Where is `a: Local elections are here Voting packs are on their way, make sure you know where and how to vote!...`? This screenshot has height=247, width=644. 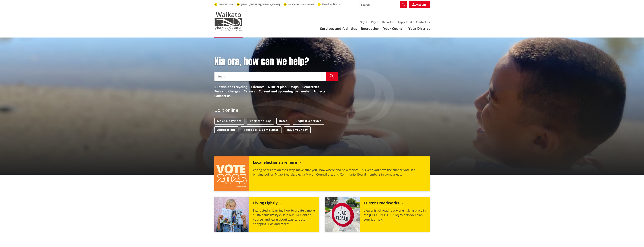
a: Local elections are here Voting packs are on their way, make sure you know where and how to vote!... is located at coordinates (322, 174).